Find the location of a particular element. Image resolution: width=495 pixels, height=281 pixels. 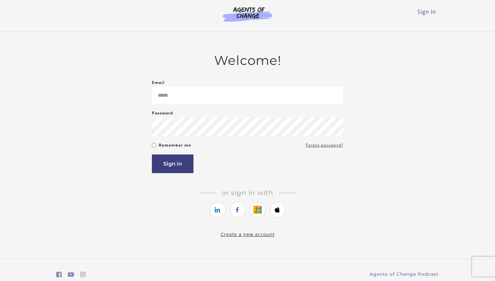

a: Sign In is located at coordinates (427, 12).